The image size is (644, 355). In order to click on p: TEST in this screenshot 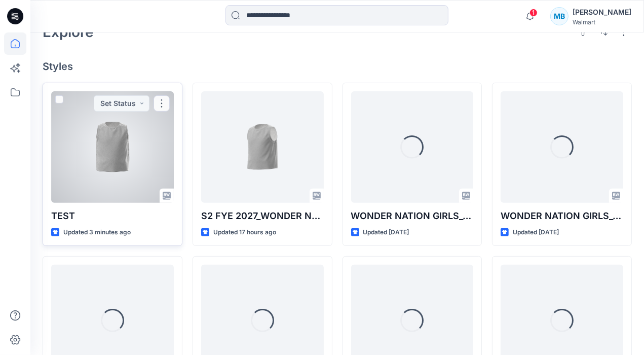, I will do `click(112, 216)`.